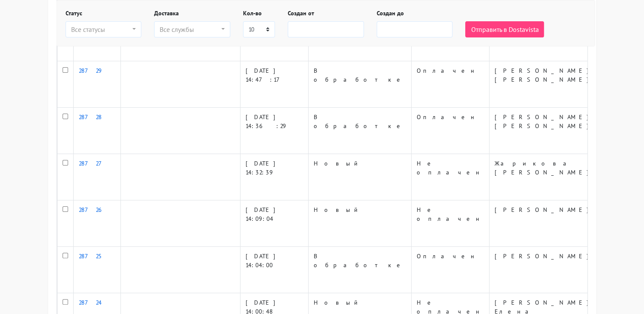 The height and width of the screenshot is (314, 644). What do you see at coordinates (391, 13) in the screenshot?
I see `label: Создан до` at bounding box center [391, 13].